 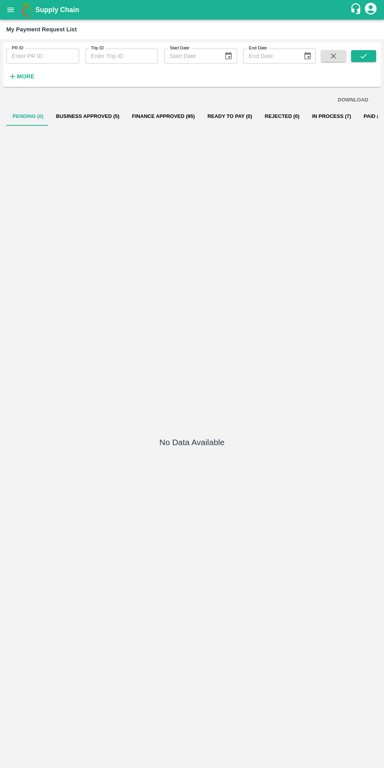 What do you see at coordinates (122, 56) in the screenshot?
I see `input: Enter Trip ID` at bounding box center [122, 56].